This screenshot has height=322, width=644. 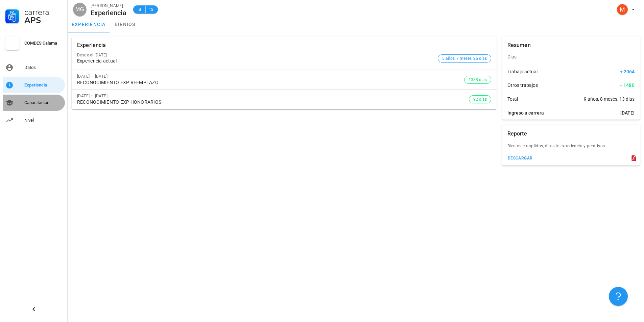 What do you see at coordinates (526, 113) in the screenshot?
I see `span: Ingreso a carrera` at bounding box center [526, 113].